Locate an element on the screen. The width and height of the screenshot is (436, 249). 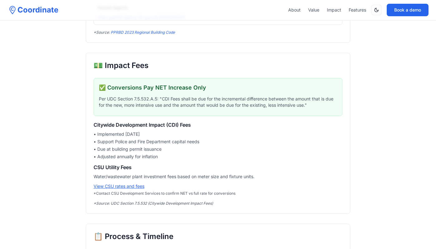
li: • Support Police and Fire Department capital needs is located at coordinates (218, 142).